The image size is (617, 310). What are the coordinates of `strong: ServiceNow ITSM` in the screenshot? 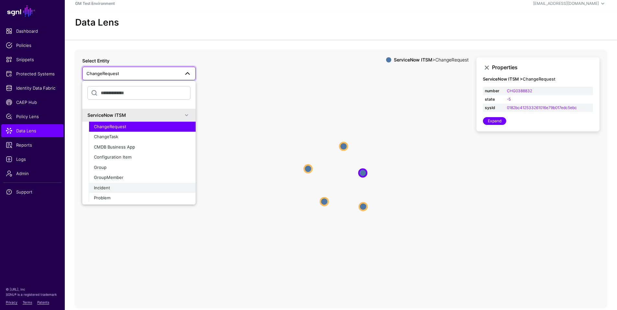 It's located at (413, 60).